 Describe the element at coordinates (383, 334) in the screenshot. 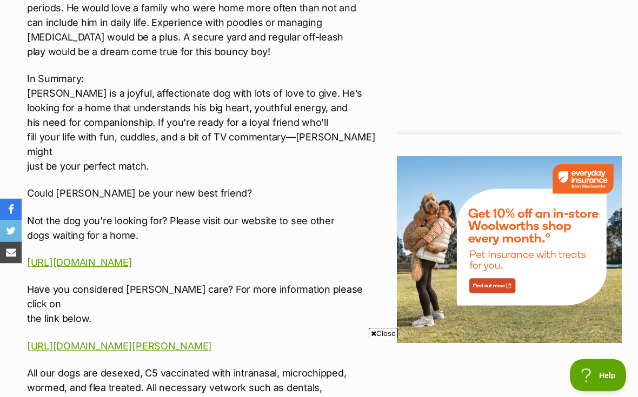

I see `span: Close` at that location.